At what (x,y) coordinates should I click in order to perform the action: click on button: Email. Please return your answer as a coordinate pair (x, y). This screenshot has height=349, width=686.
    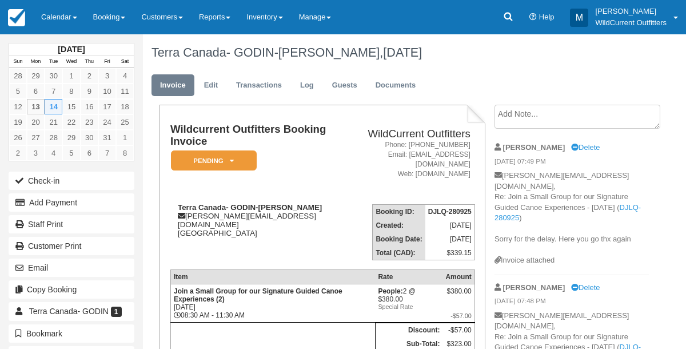
    Looking at the image, I should click on (71, 268).